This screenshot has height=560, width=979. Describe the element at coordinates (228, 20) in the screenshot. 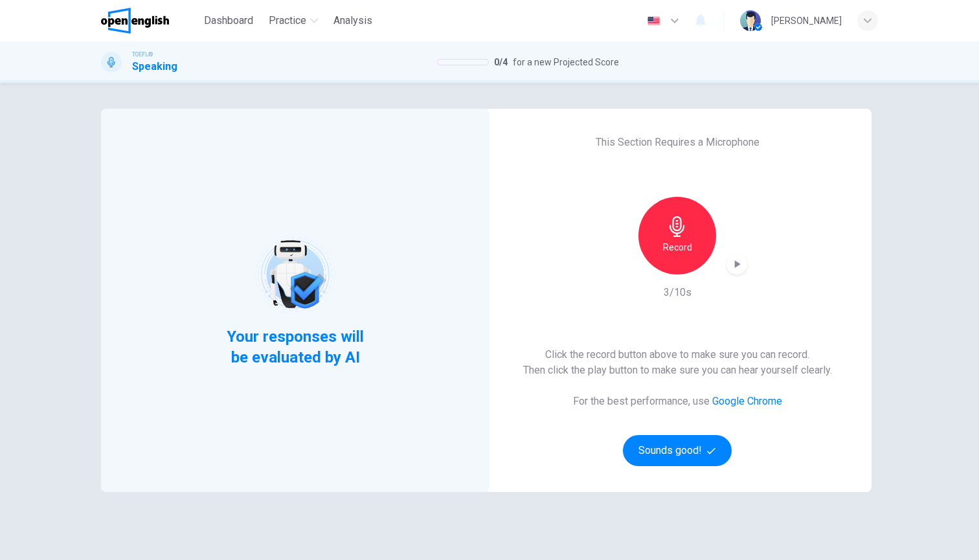

I see `a: Dashboard` at that location.